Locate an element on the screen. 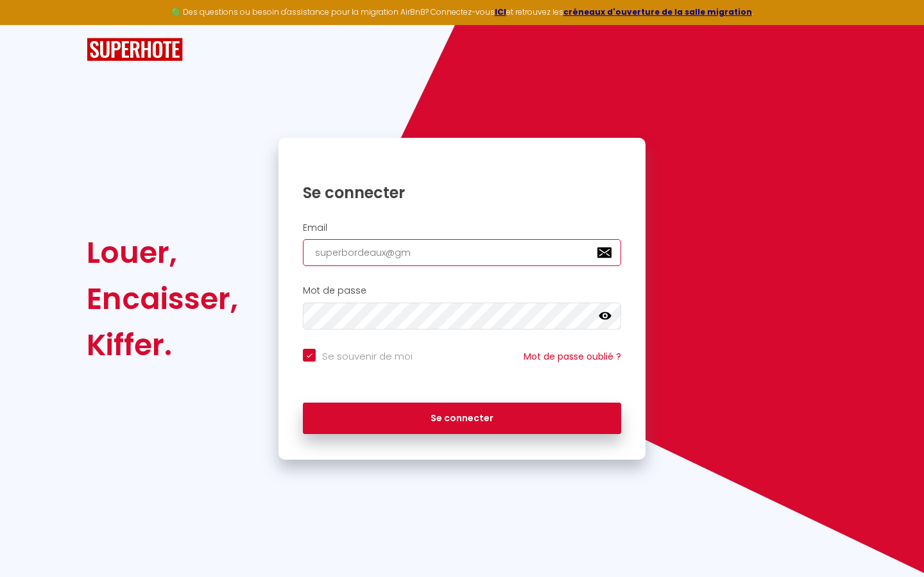 This screenshot has height=577, width=924. h2: Email is located at coordinates (462, 228).